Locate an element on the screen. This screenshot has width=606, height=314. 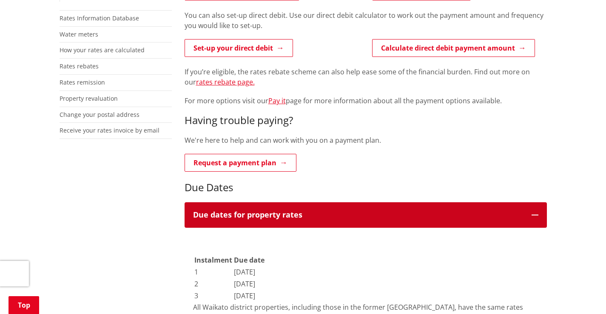
a: Rates Information Database is located at coordinates (99, 18).